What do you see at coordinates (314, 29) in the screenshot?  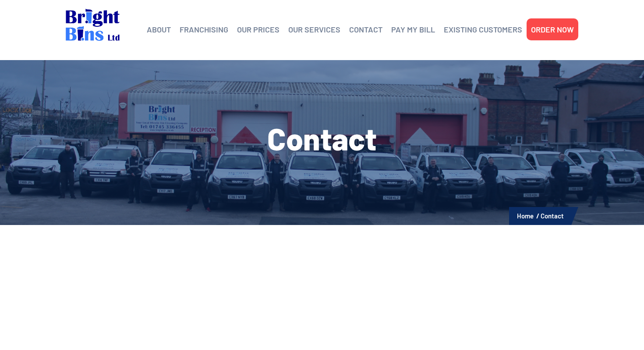 I see `a: OUR SERVICES` at bounding box center [314, 29].